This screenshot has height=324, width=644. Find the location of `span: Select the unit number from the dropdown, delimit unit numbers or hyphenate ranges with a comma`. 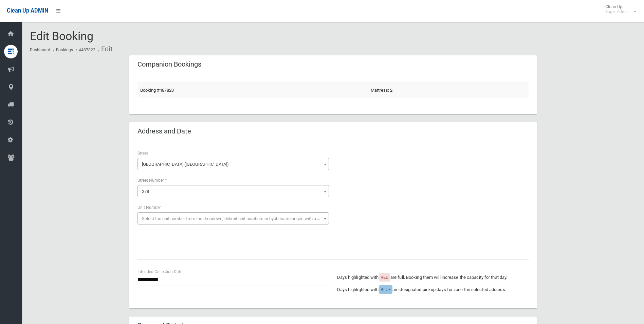

span: Select the unit number from the dropdown, delimit unit numbers or hyphenate ranges with a comma is located at coordinates (237, 218).